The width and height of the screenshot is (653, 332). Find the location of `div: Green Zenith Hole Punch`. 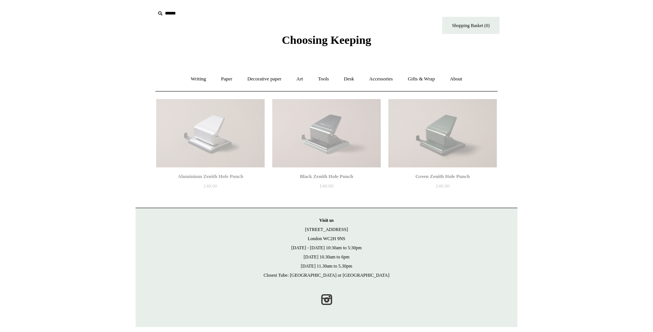

div: Green Zenith Hole Punch is located at coordinates (442, 177).